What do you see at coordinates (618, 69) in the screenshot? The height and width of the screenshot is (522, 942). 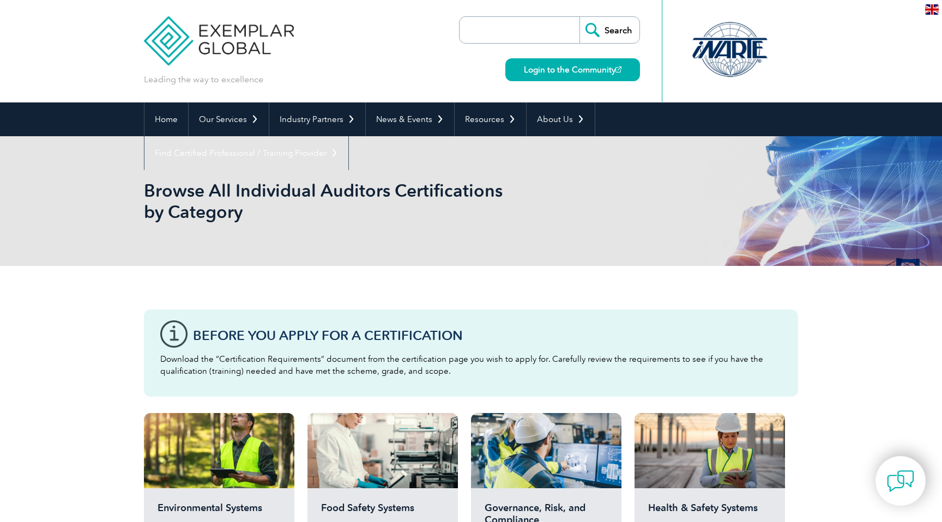 I see `img: open_square.png` at bounding box center [618, 69].